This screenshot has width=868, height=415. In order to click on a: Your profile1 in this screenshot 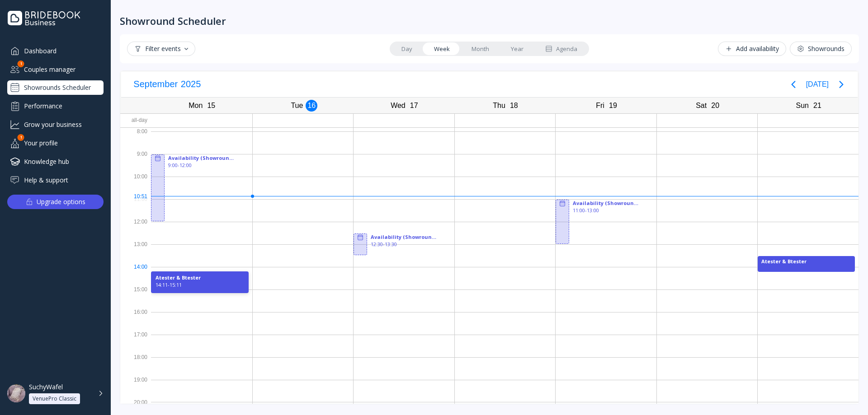, I will do `click(55, 143)`.